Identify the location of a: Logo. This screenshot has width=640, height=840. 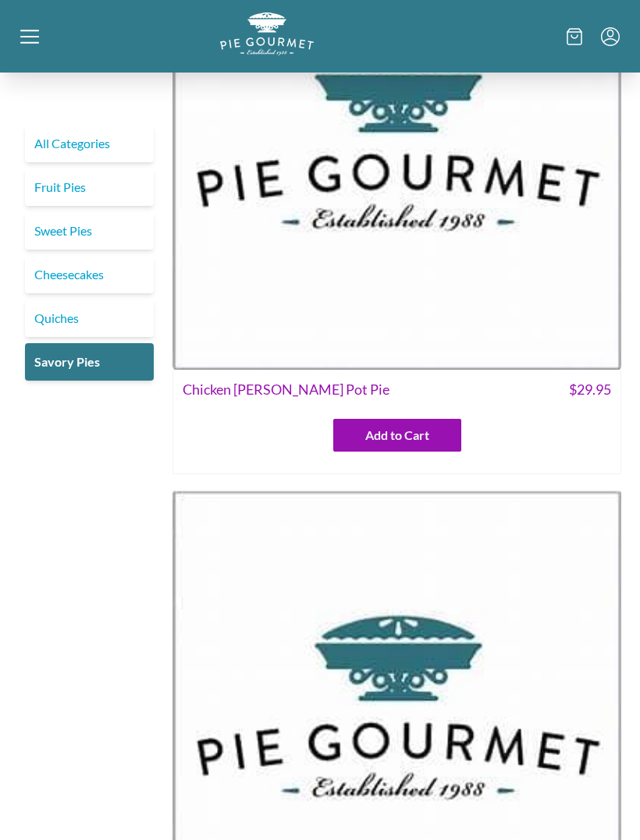
(267, 50).